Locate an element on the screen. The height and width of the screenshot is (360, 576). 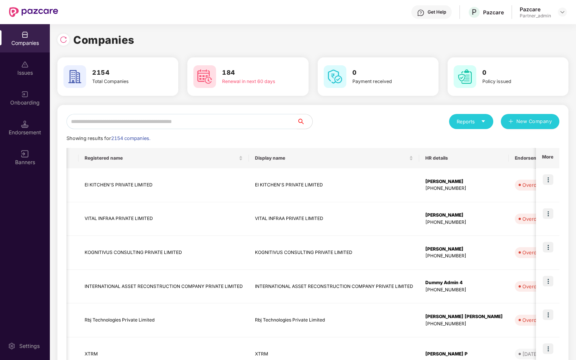
th: HR details is located at coordinates (464, 158).